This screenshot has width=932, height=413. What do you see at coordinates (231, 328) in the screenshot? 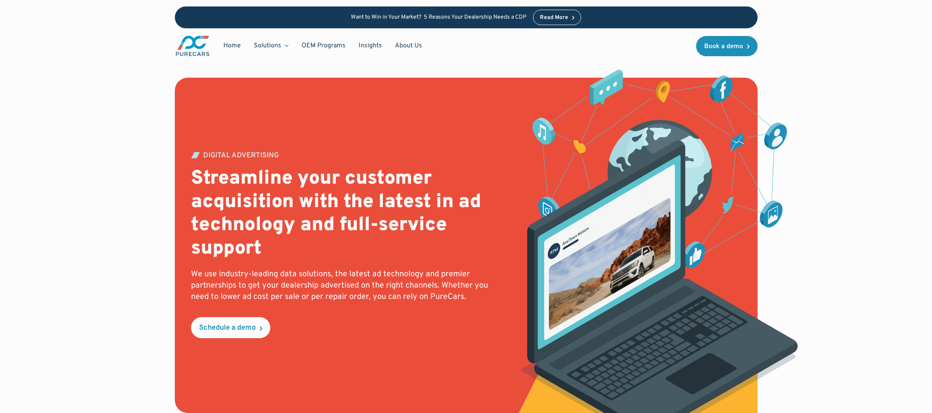
I see `a: Schedule a demo` at bounding box center [231, 328].